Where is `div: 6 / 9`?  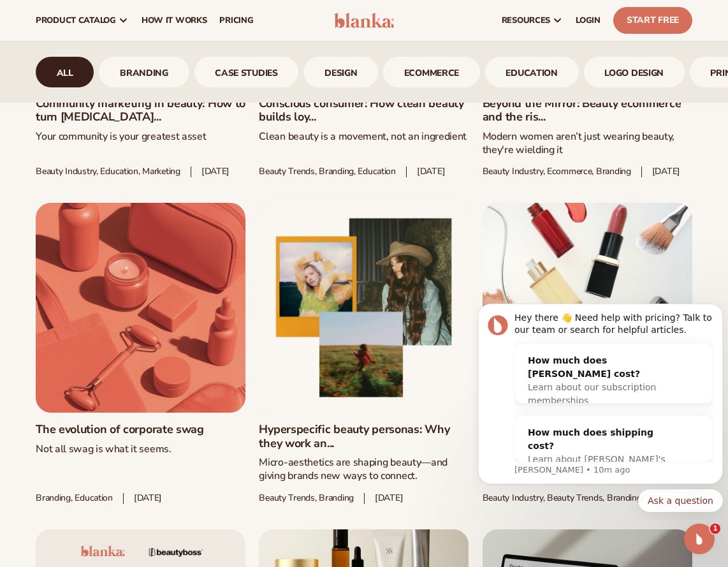 div: 6 / 9 is located at coordinates (532, 72).